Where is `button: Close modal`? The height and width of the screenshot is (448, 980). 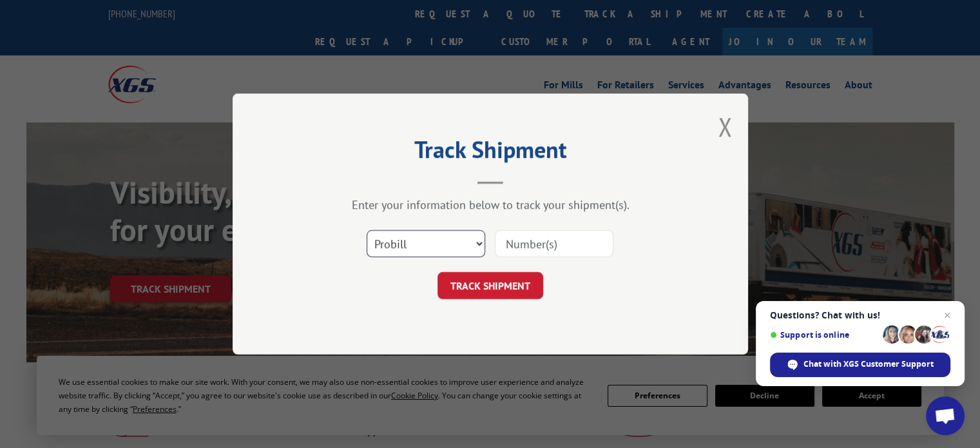 button: Close modal is located at coordinates (725, 126).